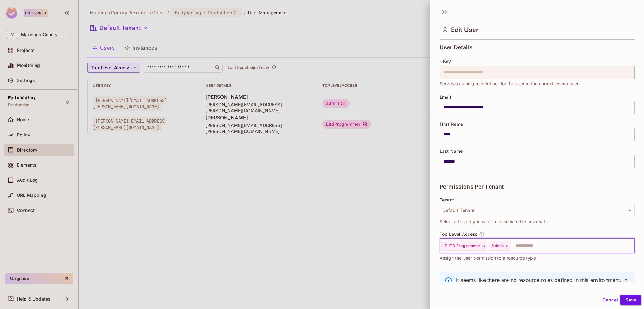  I want to click on span: User Details, so click(456, 47).